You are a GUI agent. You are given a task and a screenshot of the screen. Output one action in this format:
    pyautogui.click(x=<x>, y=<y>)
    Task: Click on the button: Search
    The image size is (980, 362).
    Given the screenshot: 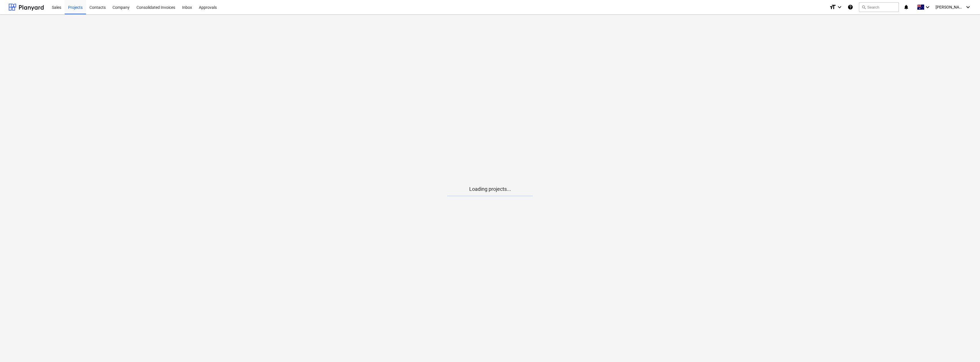 What is the action you would take?
    pyautogui.click(x=879, y=7)
    